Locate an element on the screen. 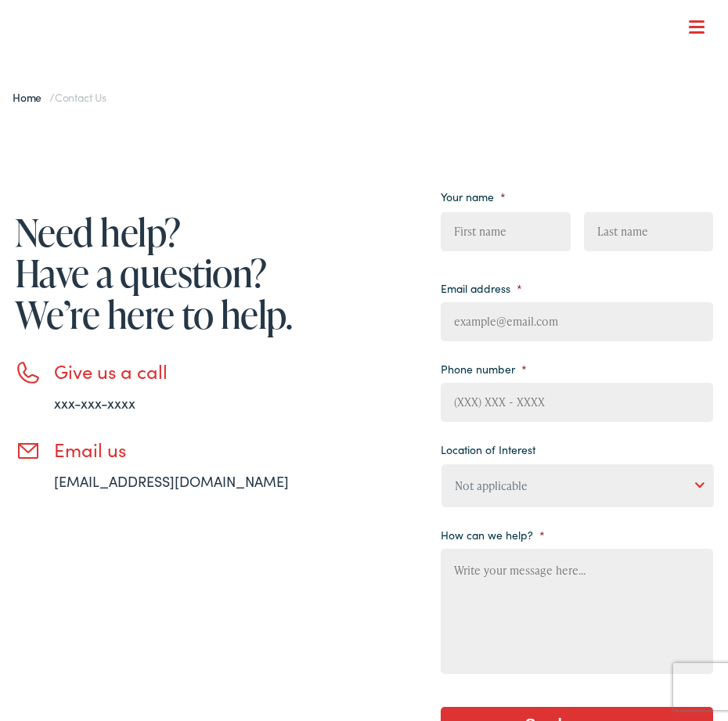  a: What We Offer is located at coordinates (370, 87).